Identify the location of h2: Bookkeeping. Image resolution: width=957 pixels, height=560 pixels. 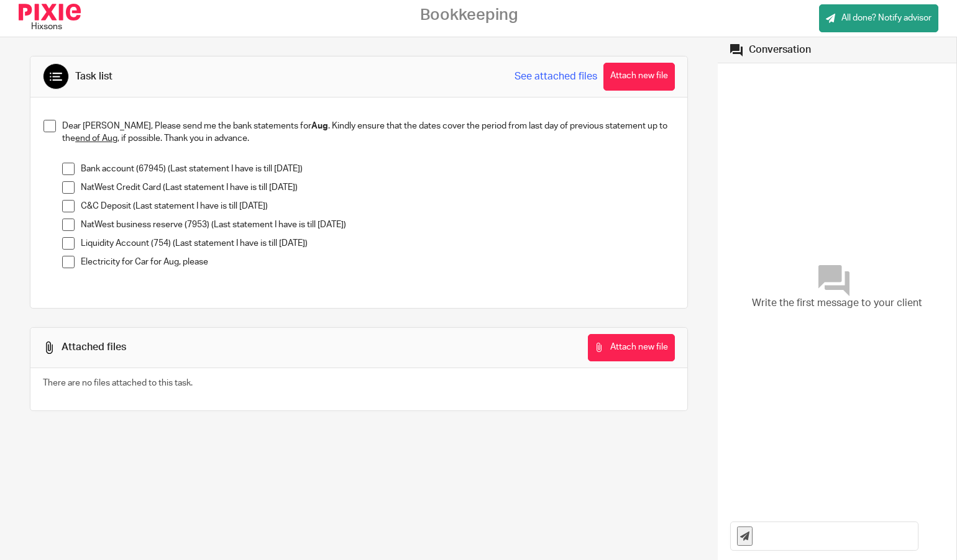
(469, 15).